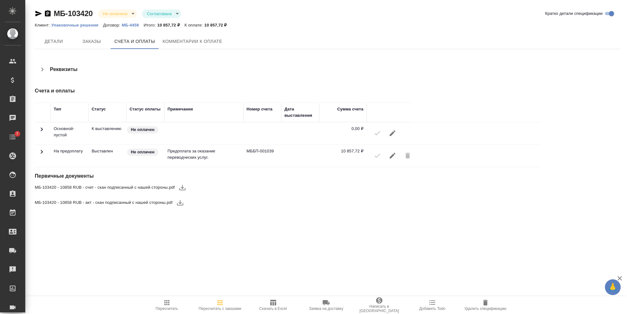 This screenshot has width=627, height=314. I want to click on div: Номер счета, so click(259, 109).